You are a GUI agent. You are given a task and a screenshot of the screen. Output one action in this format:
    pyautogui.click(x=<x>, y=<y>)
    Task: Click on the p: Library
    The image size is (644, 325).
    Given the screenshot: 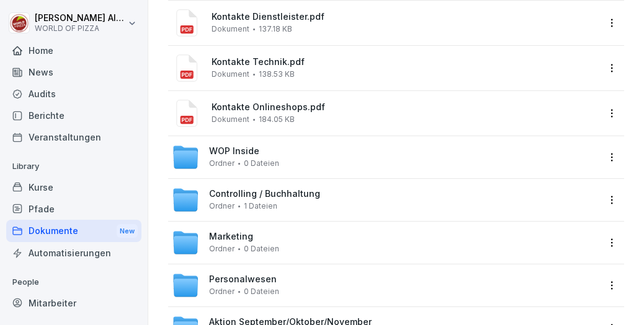 What is the action you would take?
    pyautogui.click(x=74, y=166)
    